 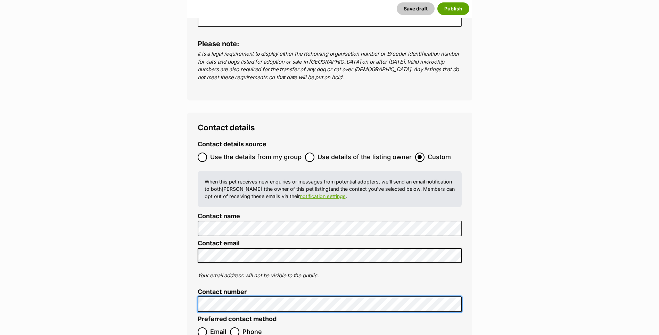 I want to click on label: Preferred contact method, so click(x=237, y=319).